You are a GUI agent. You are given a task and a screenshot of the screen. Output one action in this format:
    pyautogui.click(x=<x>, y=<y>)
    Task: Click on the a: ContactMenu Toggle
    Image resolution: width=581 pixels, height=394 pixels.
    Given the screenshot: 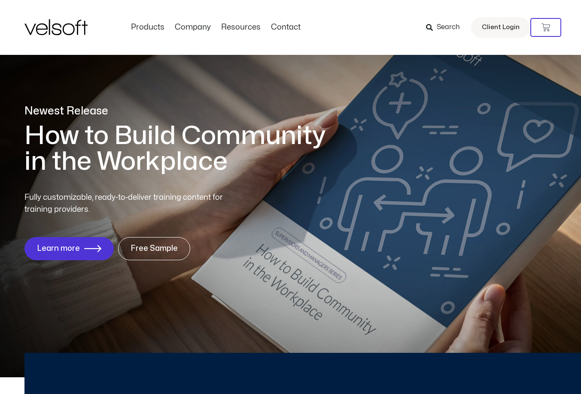 What is the action you would take?
    pyautogui.click(x=285, y=27)
    